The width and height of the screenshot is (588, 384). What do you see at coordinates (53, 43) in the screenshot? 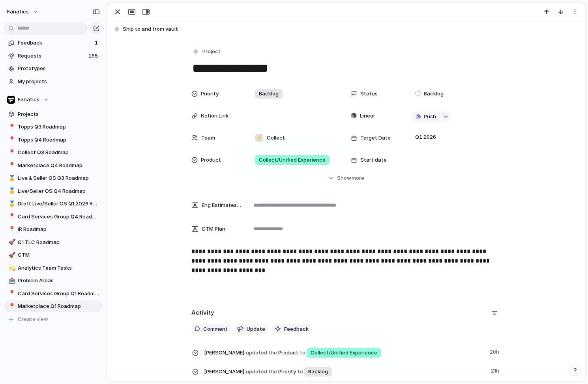
I see `a: Feedback1` at bounding box center [53, 43].